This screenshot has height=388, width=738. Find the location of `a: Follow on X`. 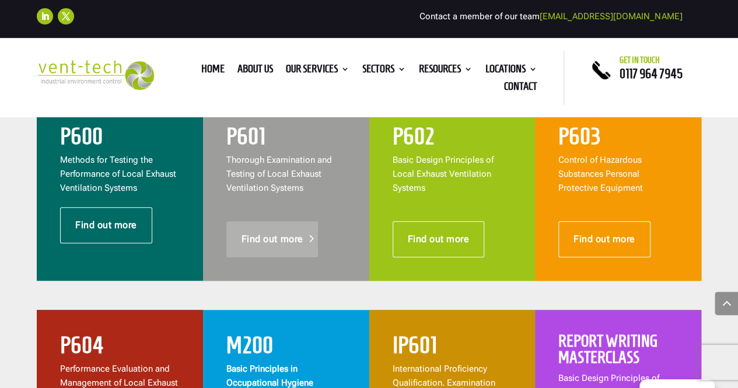

a: Follow on X is located at coordinates (66, 16).